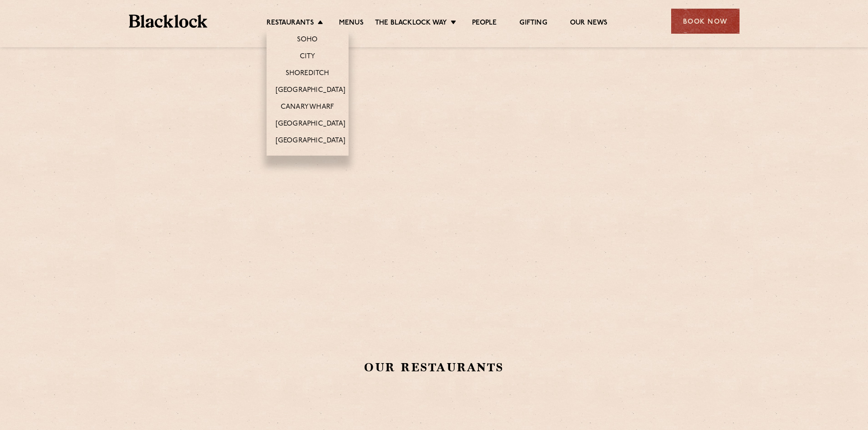 This screenshot has height=430, width=868. What do you see at coordinates (307, 108) in the screenshot?
I see `a: Canary Wharf` at bounding box center [307, 108].